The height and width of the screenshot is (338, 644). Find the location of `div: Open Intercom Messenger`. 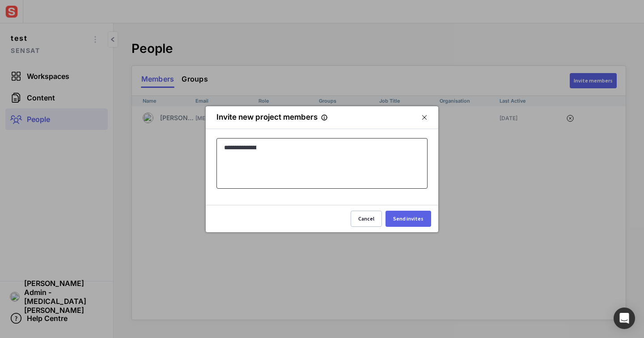

div: Open Intercom Messenger is located at coordinates (625, 318).